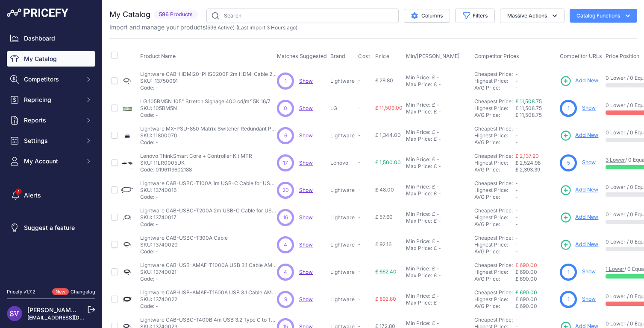 The height and width of the screenshot is (328, 644). What do you see at coordinates (209, 266) in the screenshot?
I see `p: Lightware CAB-USB-AMAF-T1000A USB 3.1 Cable AM to AF` at bounding box center [209, 266].